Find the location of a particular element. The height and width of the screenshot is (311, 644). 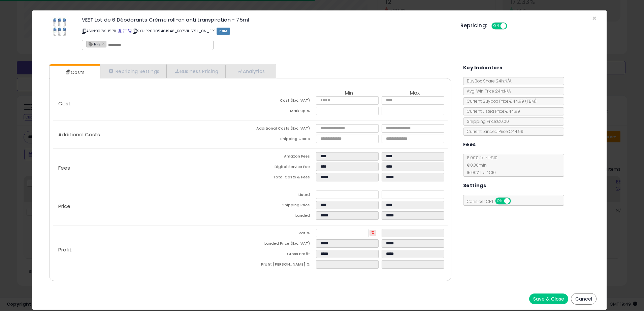

td: Listed is located at coordinates (283, 196).